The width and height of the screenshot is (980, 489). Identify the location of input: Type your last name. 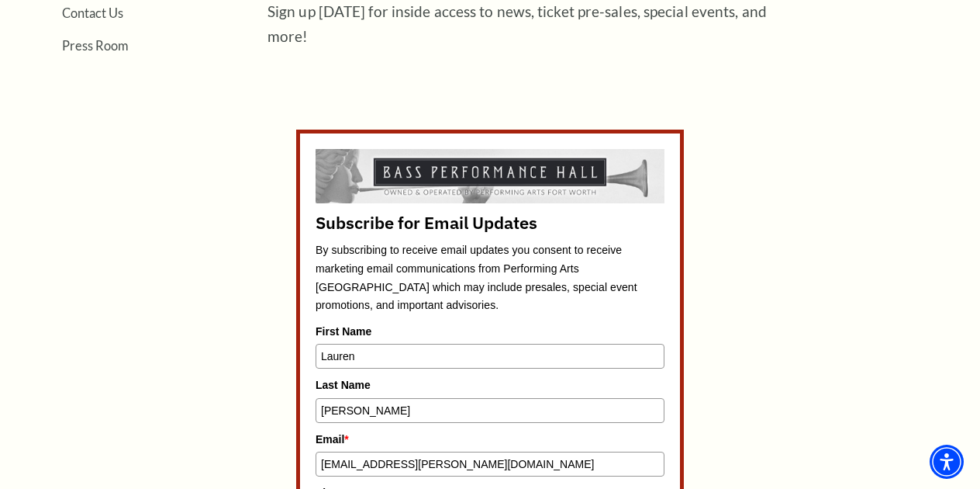
(490, 410).